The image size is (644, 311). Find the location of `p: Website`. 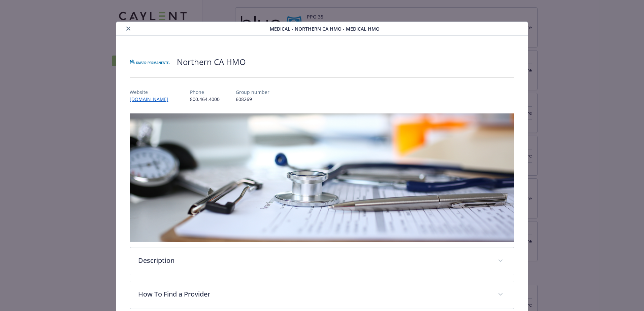

p: Website is located at coordinates (151, 92).